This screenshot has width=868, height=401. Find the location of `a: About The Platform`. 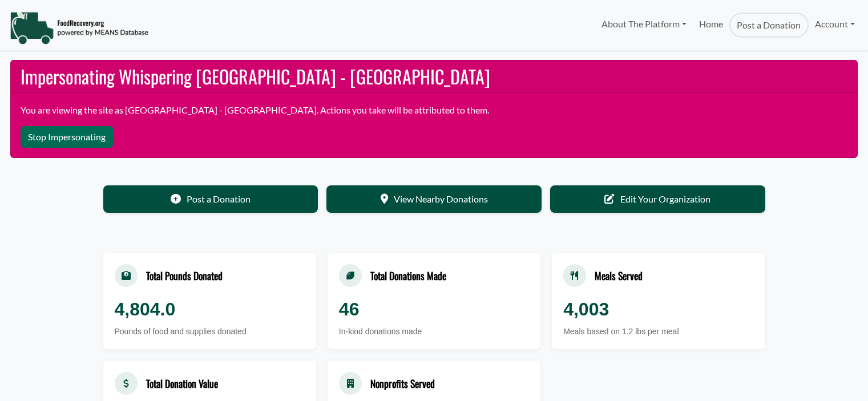

a: About The Platform is located at coordinates (644, 24).